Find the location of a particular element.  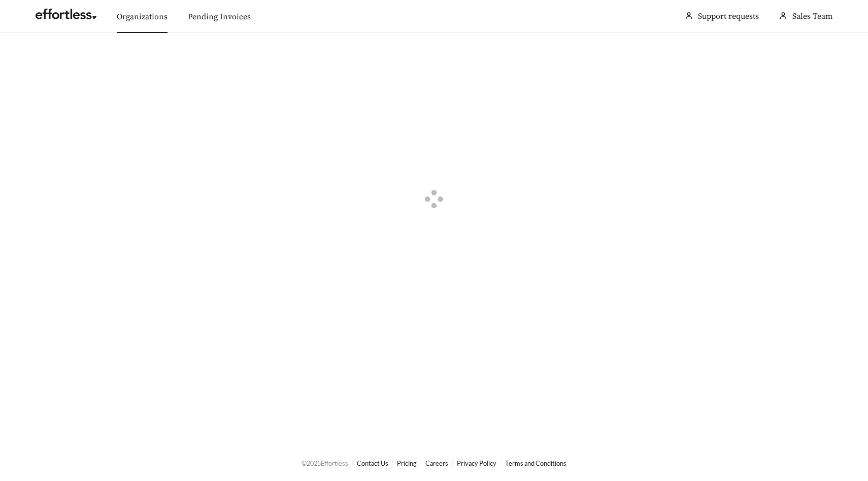

a: Careers is located at coordinates (437, 464).